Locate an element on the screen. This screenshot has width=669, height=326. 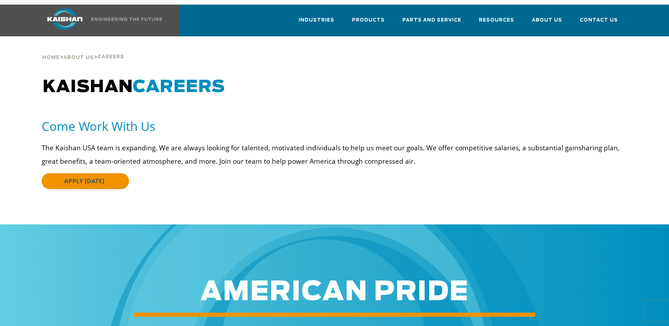
a: Kaishan USA is located at coordinates (101, 20).